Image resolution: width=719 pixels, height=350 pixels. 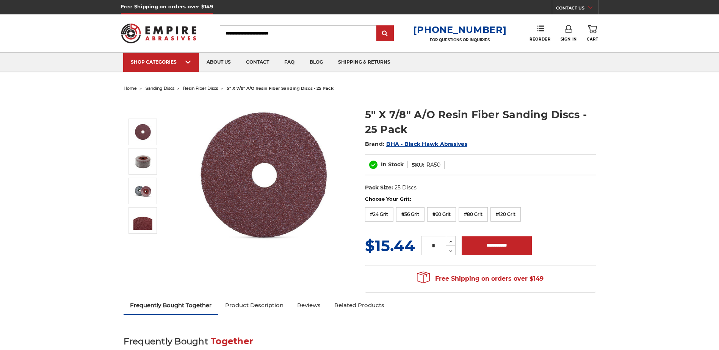 What do you see at coordinates (405, 188) in the screenshot?
I see `dd: 25 Discs` at bounding box center [405, 188].